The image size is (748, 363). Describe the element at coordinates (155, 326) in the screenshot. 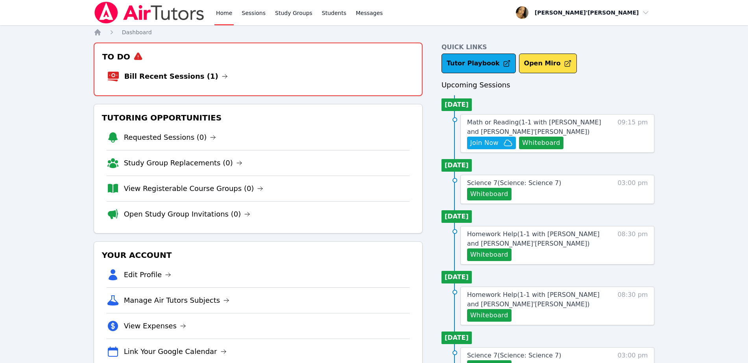

I see `a: View Expenses` at that location.